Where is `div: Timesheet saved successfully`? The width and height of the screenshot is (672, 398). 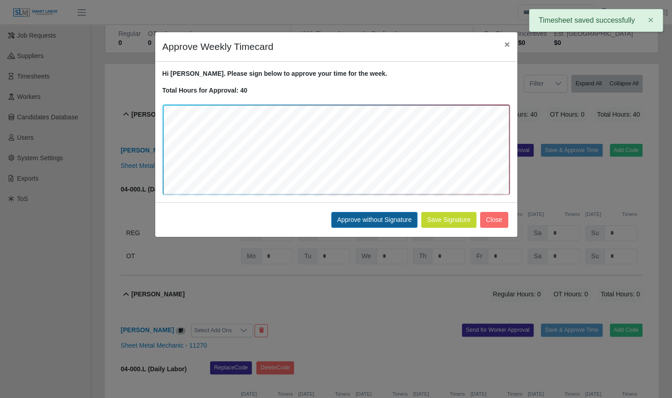
div: Timesheet saved successfully is located at coordinates (596, 20).